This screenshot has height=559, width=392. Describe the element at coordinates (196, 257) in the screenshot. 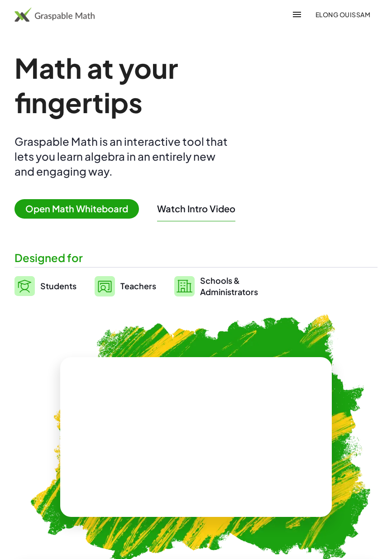

I see `div: Designed for` at that location.